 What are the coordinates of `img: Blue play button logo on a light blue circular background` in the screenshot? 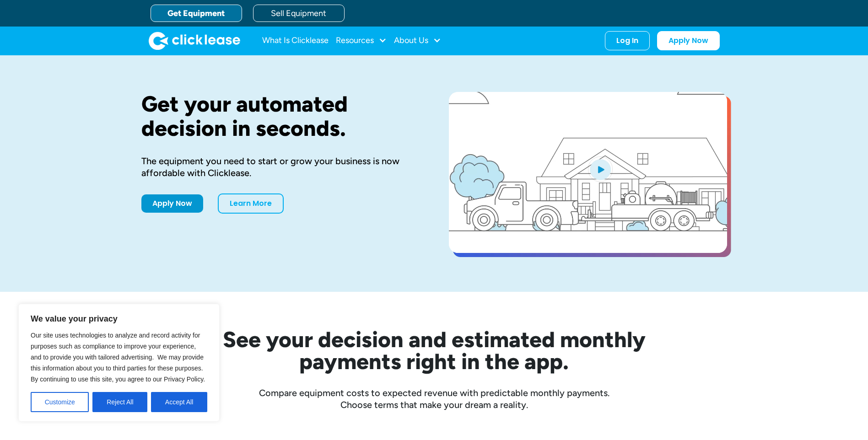 It's located at (600, 169).